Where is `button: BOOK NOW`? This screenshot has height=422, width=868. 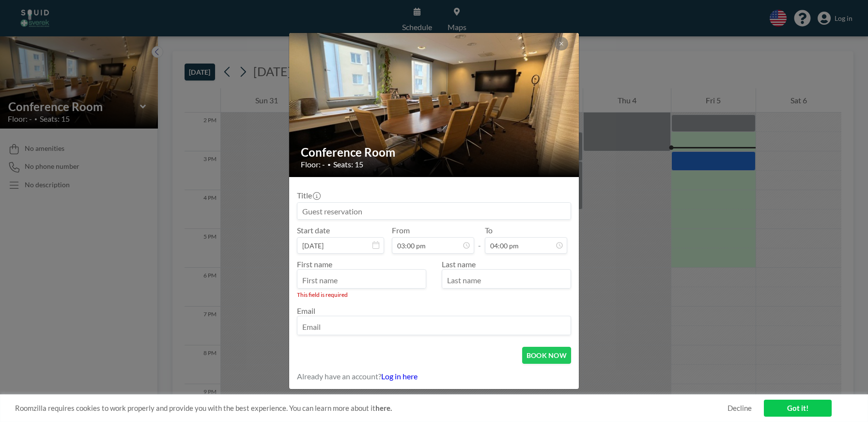
button: BOOK NOW is located at coordinates (547, 355).